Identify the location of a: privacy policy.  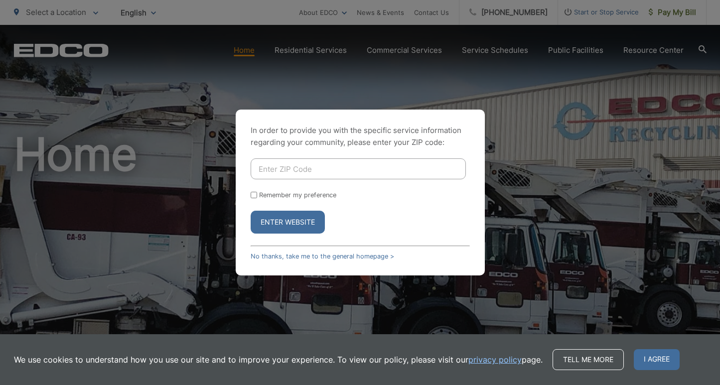
(495, 360).